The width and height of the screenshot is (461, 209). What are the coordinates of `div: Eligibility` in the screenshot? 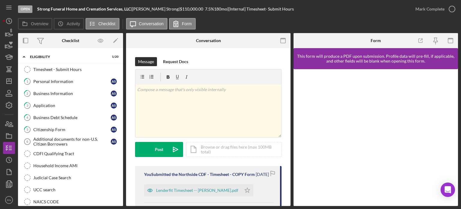 It's located at (67, 57).